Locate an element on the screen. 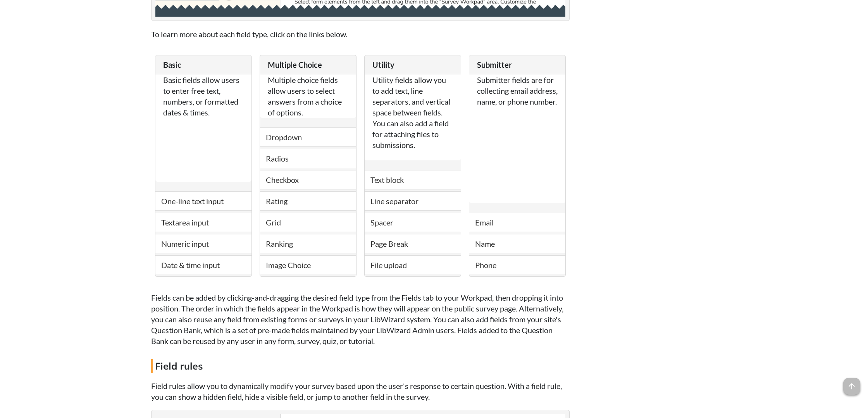 The width and height of the screenshot is (868, 418). a: Rating is located at coordinates (277, 201).